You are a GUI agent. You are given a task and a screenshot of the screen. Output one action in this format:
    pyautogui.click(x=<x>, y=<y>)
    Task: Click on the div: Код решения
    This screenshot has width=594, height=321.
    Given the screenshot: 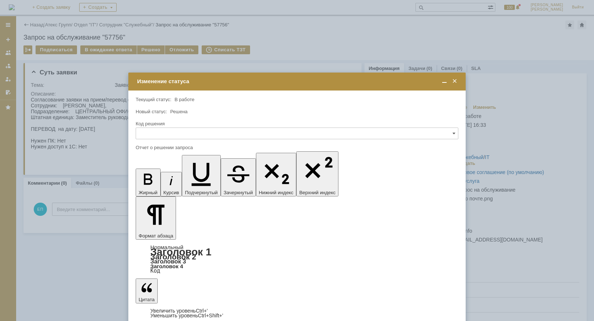 What is the action you would take?
    pyautogui.click(x=296, y=124)
    